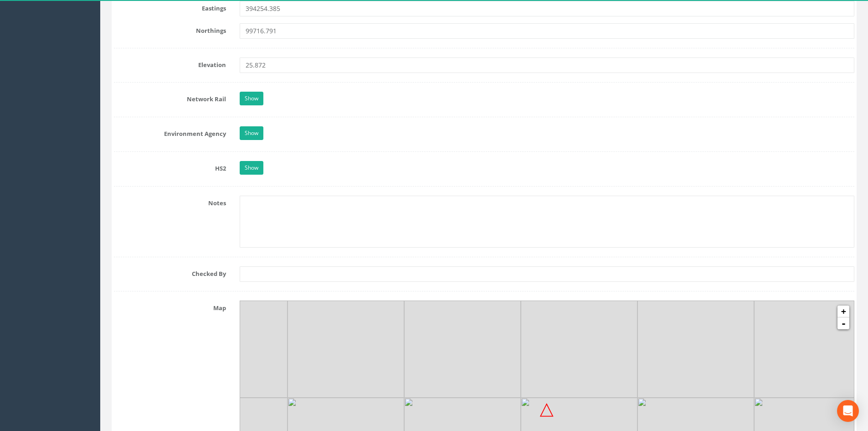 This screenshot has height=431, width=868. Describe the element at coordinates (170, 63) in the screenshot. I see `label: Elevation` at that location.